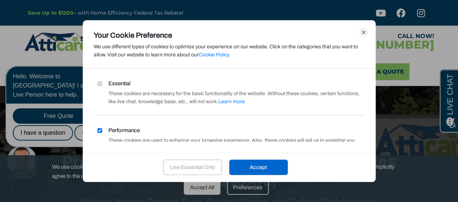 This screenshot has height=202, width=458. I want to click on div: Your Cookie Preference, so click(229, 35).